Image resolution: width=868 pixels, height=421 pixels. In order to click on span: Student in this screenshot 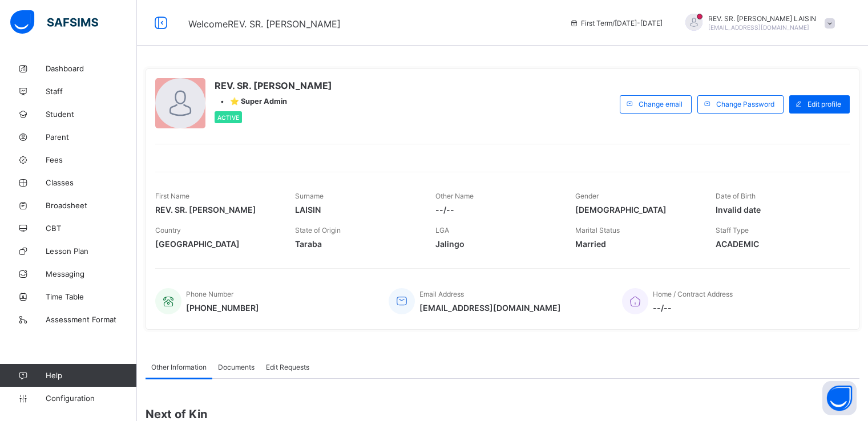, I will do `click(91, 114)`.